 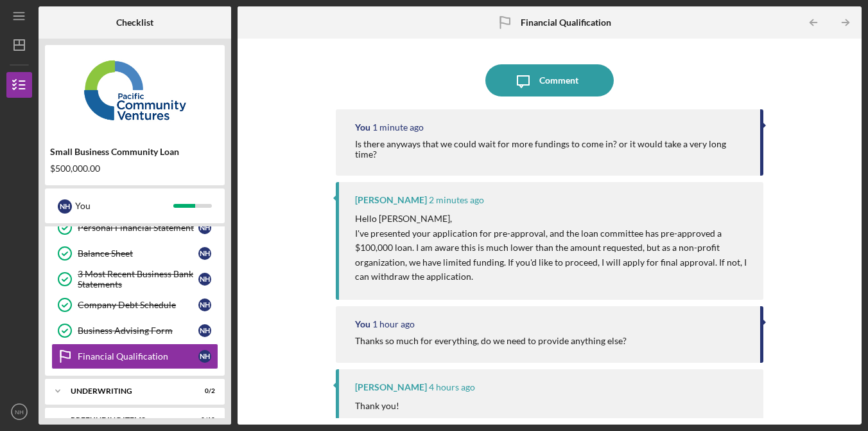 I want to click on div: Is there anyways that we could wait for more fundings to come in? or it would take a very long time?, so click(x=551, y=149).